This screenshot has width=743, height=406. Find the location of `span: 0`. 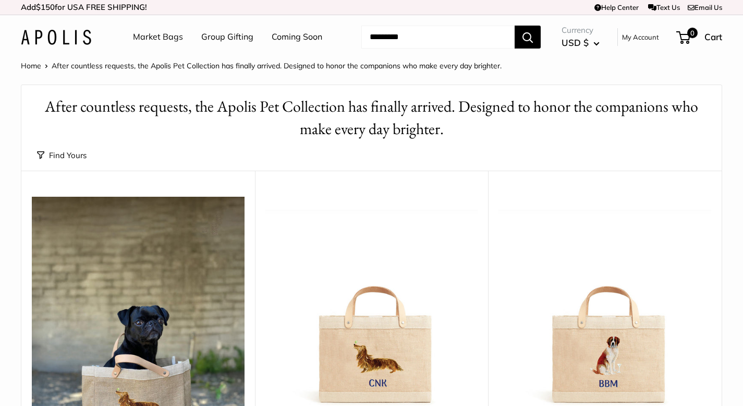

span: 0 is located at coordinates (693, 33).